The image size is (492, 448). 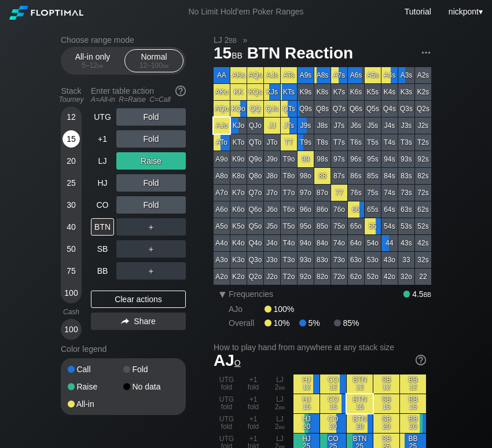 What do you see at coordinates (356, 126) in the screenshot?
I see `div: J6s` at bounding box center [356, 126].